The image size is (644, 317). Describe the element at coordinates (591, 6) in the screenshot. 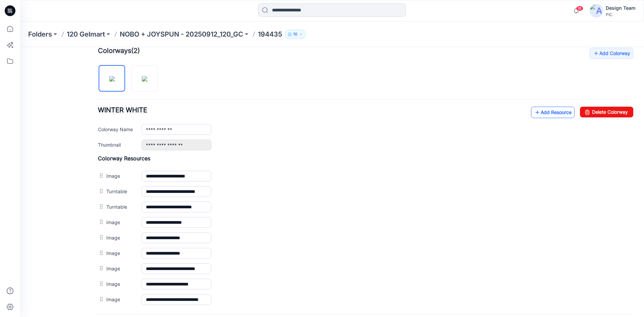

I see `a: Add Colorway` at that location.